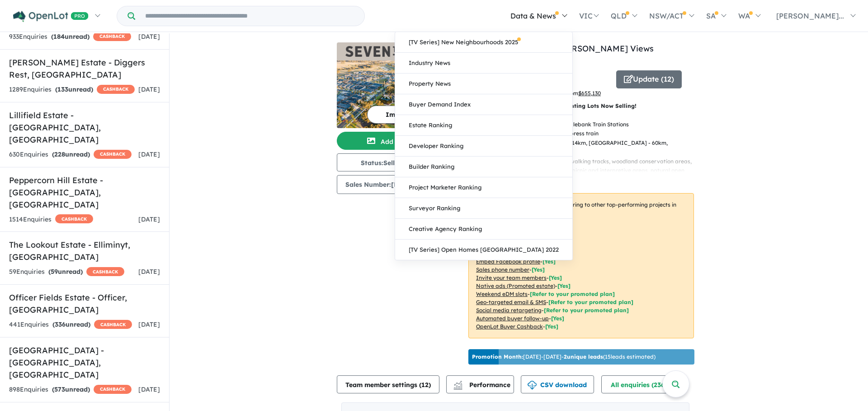 This screenshot has height=411, width=868. Describe the element at coordinates (484, 209) in the screenshot. I see `a: Surveyor Ranking` at that location.